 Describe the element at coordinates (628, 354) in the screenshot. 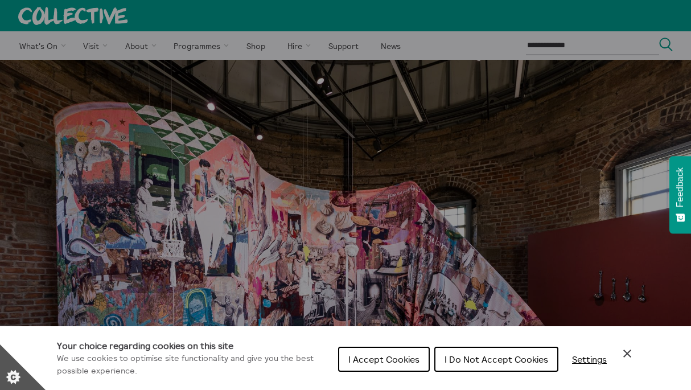

I see `button: Close Cookie Control` at that location.